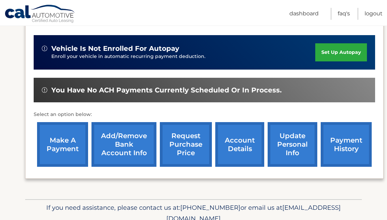 This screenshot has width=387, height=220. Describe the element at coordinates (167, 90) in the screenshot. I see `span: You have no ACH payments currently scheduled or in process.` at that location.